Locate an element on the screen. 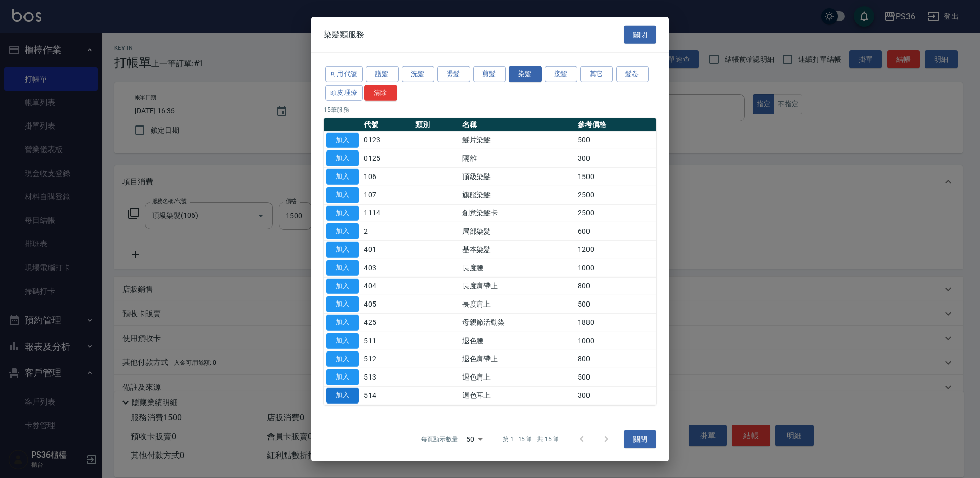  button: 護髮 is located at coordinates (382, 74).